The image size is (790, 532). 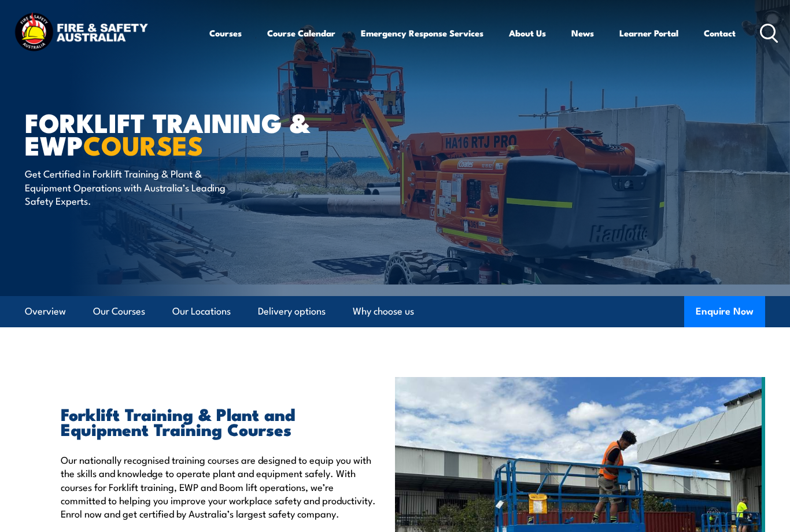 What do you see at coordinates (384, 311) in the screenshot?
I see `a: Why choose us` at bounding box center [384, 311].